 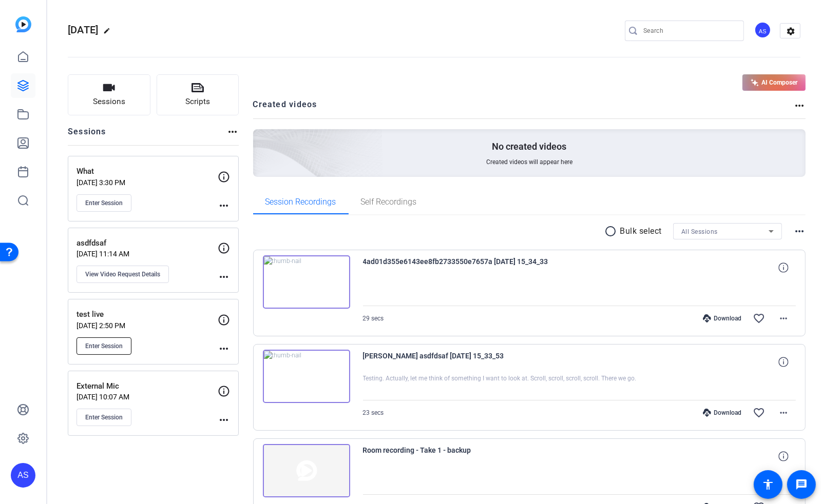 I want to click on h2: Sessions, so click(x=87, y=135).